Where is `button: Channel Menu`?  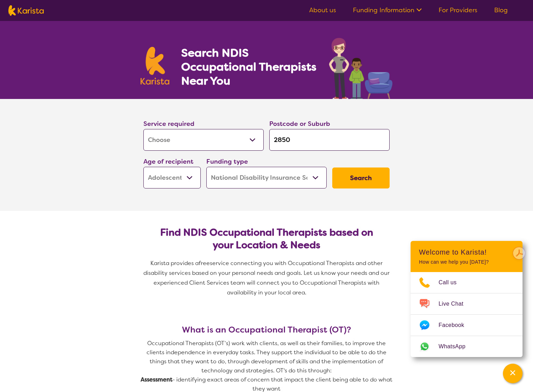
button: Channel Menu is located at coordinates (513, 373).